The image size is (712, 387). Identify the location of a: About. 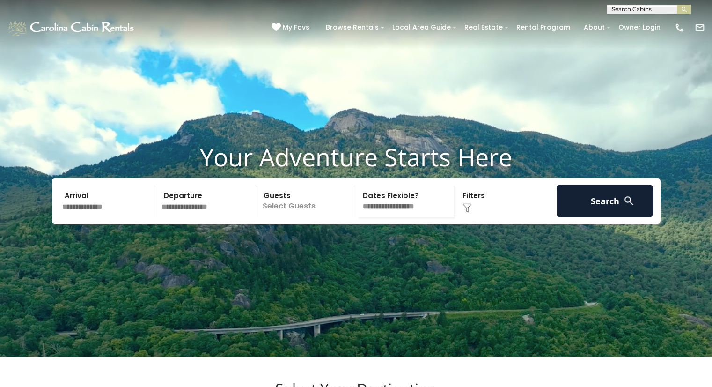
(594, 27).